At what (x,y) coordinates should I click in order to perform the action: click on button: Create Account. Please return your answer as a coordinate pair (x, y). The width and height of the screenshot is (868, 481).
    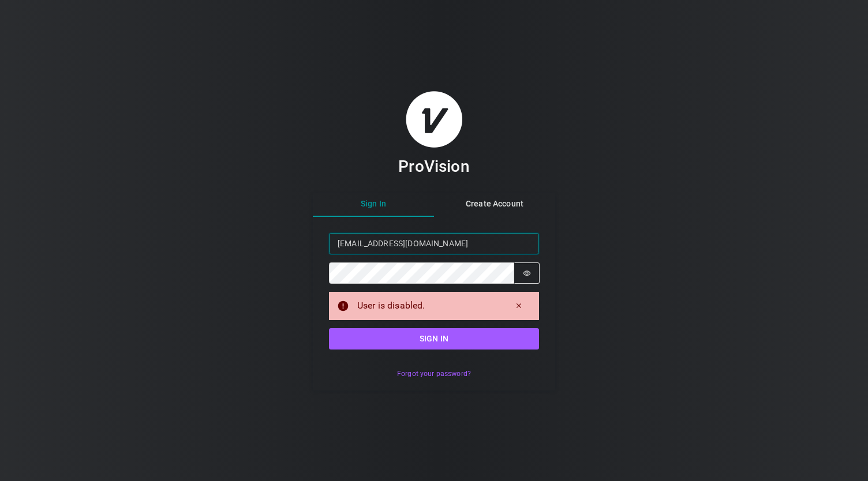
    Looking at the image, I should click on (495, 204).